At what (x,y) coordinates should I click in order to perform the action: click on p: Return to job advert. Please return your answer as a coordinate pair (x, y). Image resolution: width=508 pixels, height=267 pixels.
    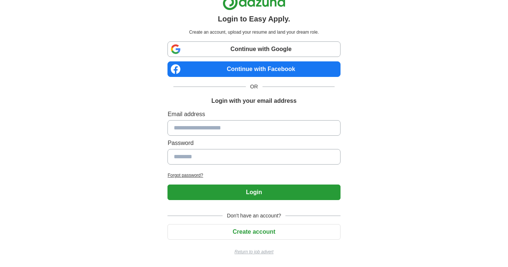
    Looking at the image, I should click on (254, 252).